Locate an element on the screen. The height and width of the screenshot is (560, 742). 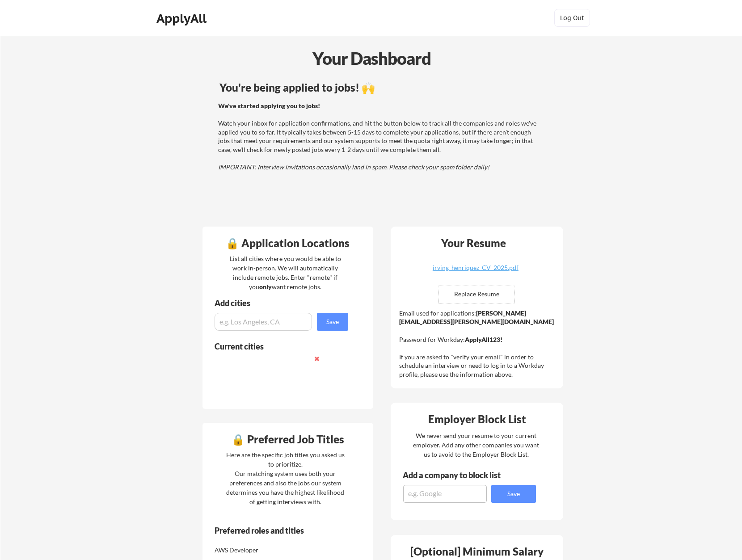
div: We never send your resume to your current employer. Add any other companies you want us to avoid ... is located at coordinates (476, 445).